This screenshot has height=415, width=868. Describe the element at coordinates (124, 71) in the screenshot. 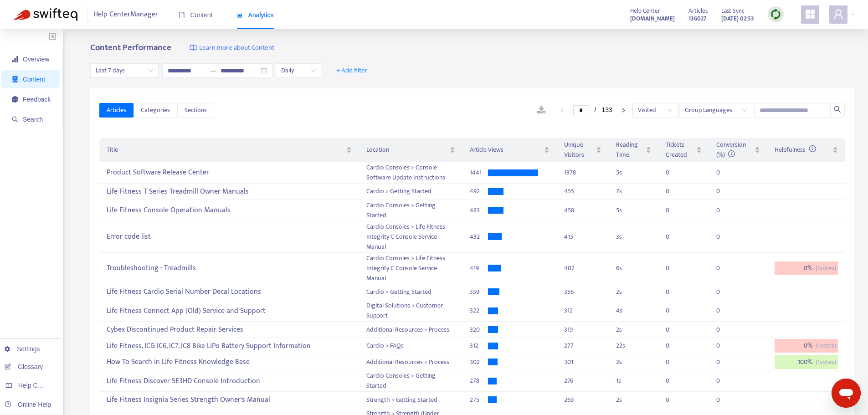

I see `span: Last 7 days` at that location.